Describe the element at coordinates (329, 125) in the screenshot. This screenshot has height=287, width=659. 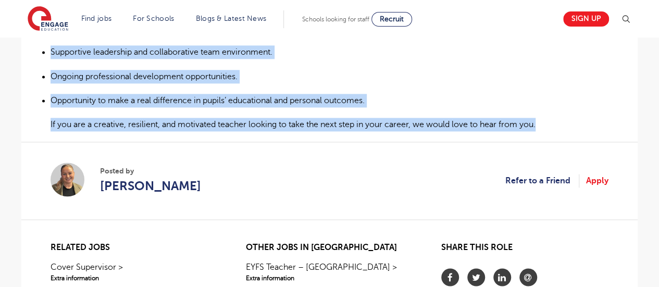
I see `p: If you are a creative, resilient, and motivated teacher looking to take the next step in your car...` at that location.